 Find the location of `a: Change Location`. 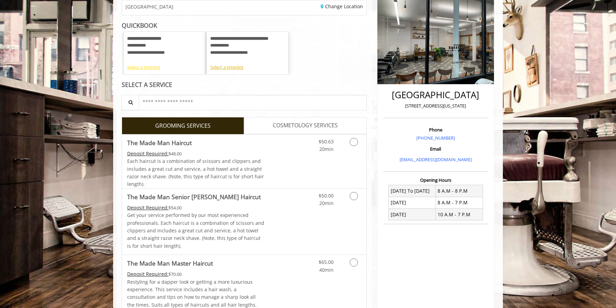

a: Change Location is located at coordinates (342, 6).